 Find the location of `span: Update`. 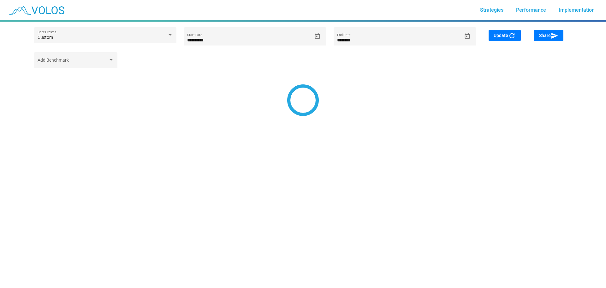

span: Update is located at coordinates (505, 35).